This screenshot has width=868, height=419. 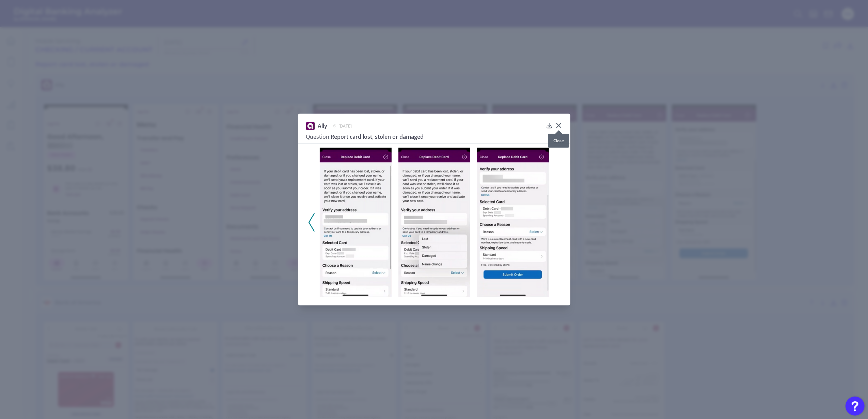 I want to click on span: Question:, so click(x=318, y=137).